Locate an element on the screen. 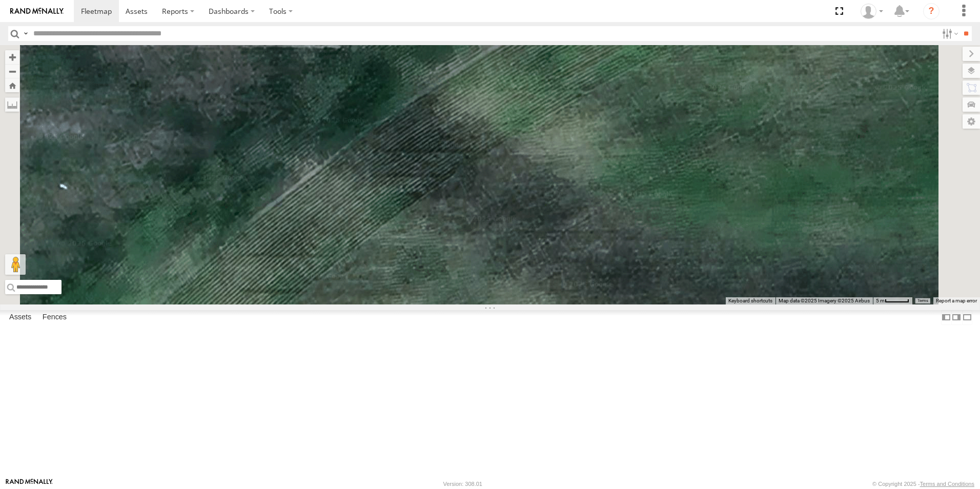 The width and height of the screenshot is (980, 489). button: Zoom Home is located at coordinates (13, 85).